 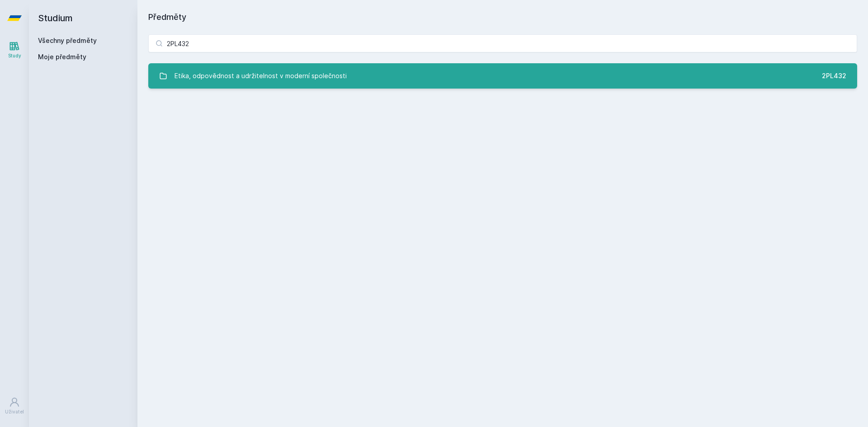 What do you see at coordinates (15, 405) in the screenshot?
I see `a: Uživatel` at bounding box center [15, 405].